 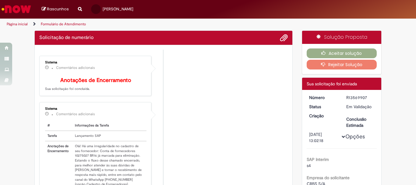 I want to click on button: Adicionar anexos, so click(x=284, y=38).